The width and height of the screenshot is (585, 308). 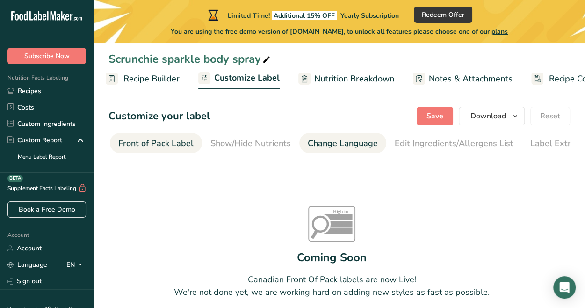 I want to click on div: Coming Soon, so click(x=331, y=257).